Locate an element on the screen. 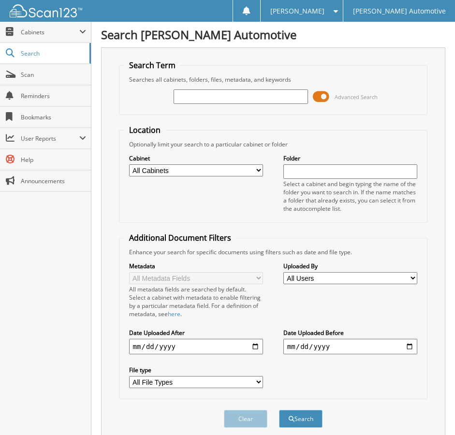 This screenshot has height=435, width=455. legend: Search Term is located at coordinates (152, 65).